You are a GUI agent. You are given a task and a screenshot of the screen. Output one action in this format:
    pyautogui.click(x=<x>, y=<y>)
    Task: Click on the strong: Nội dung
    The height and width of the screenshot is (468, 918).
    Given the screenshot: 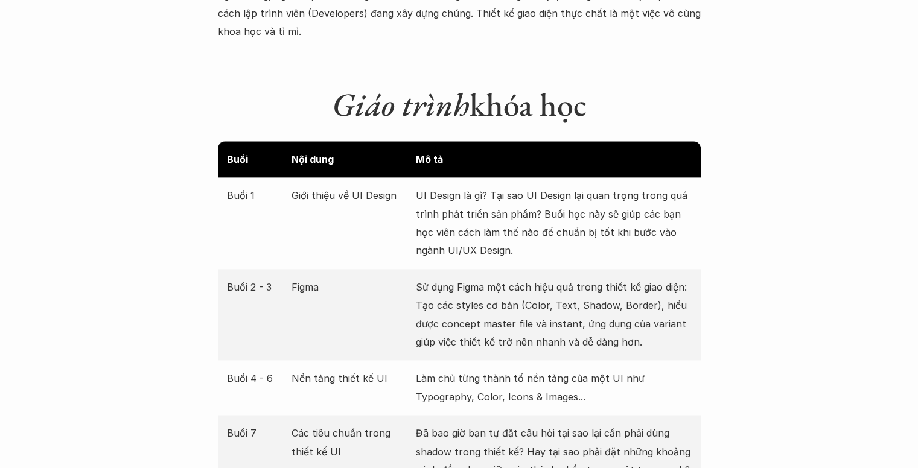 What is the action you would take?
    pyautogui.click(x=313, y=159)
    